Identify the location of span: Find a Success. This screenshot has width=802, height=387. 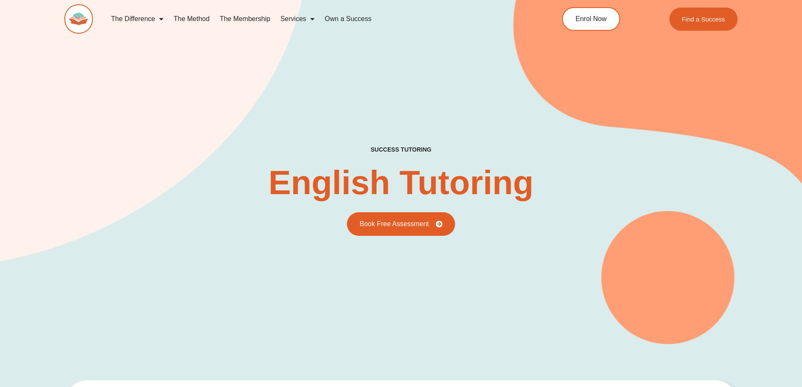
(703, 19).